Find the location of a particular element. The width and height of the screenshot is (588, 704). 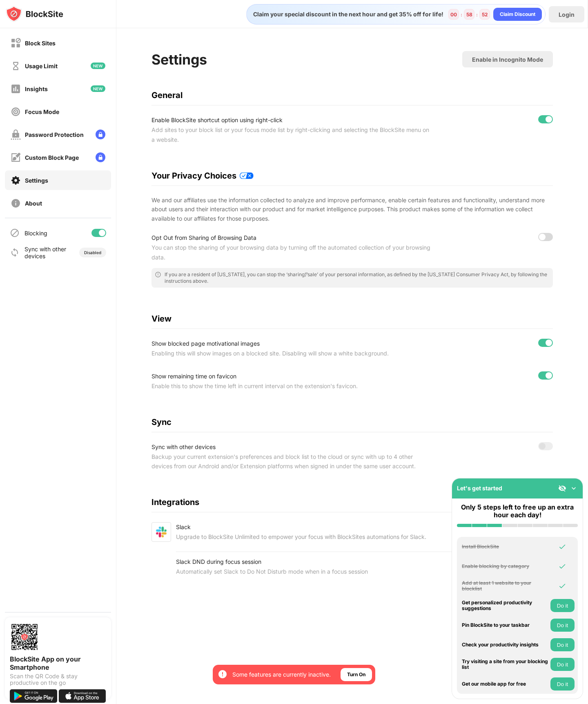

div: Focus Mode is located at coordinates (42, 111).